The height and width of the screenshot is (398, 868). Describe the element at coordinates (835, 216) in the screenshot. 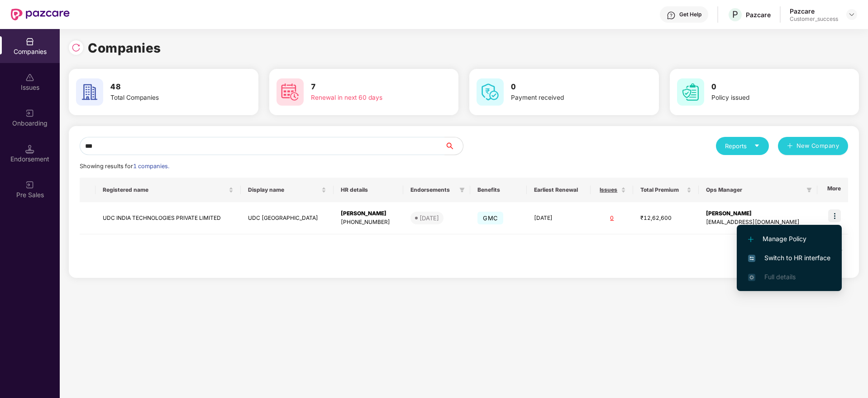

I see `img: icon` at that location.